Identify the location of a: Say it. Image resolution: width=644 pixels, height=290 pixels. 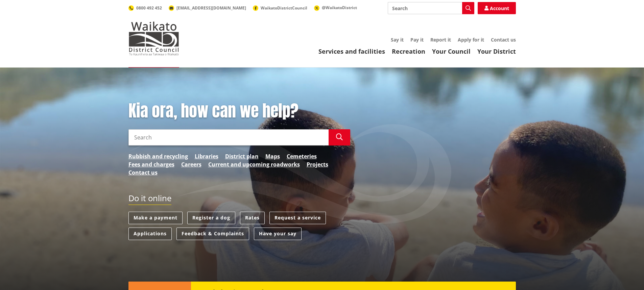
(397, 39).